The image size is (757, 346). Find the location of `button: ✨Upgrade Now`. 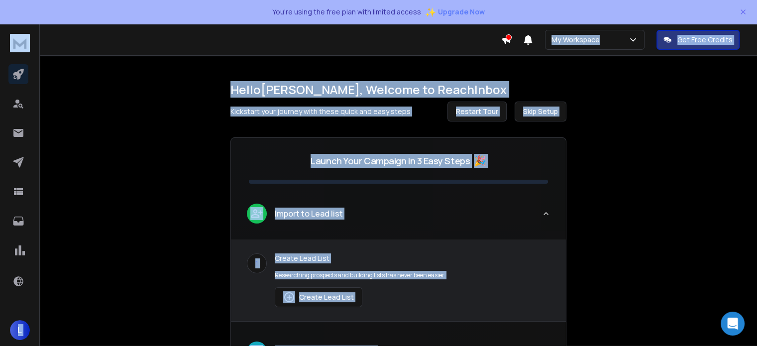

button: ✨Upgrade Now is located at coordinates (455, 12).